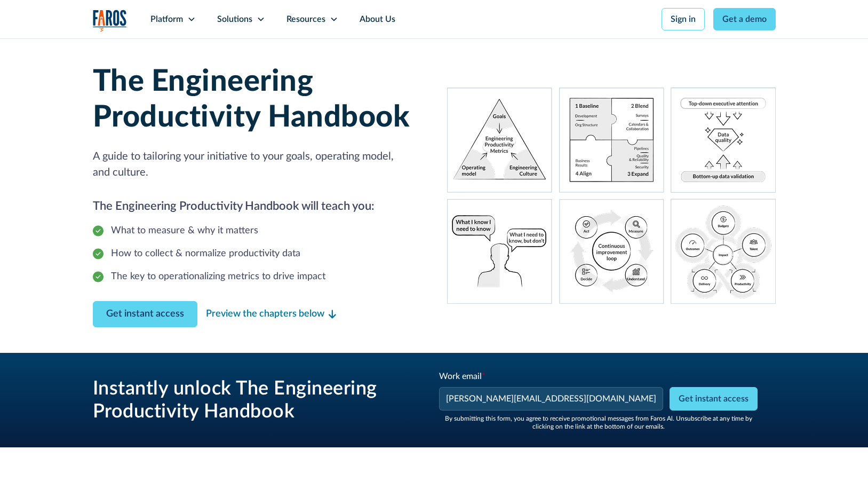  Describe the element at coordinates (257, 165) in the screenshot. I see `p: A guide to tailoring your initiative to your goals, operating model, and culture.` at that location.